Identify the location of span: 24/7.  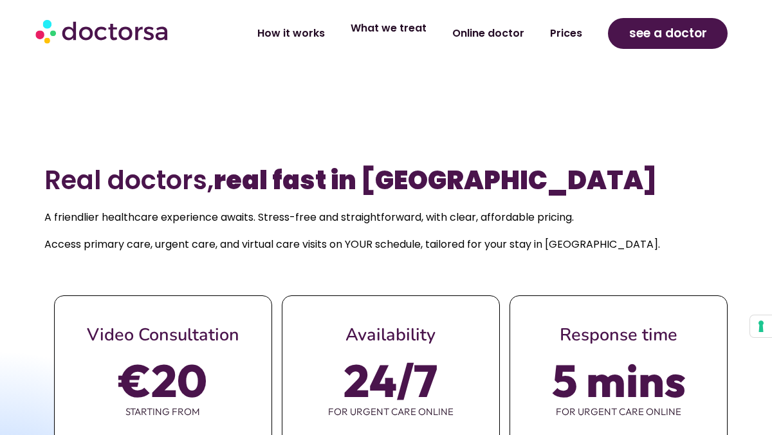
(390, 380).